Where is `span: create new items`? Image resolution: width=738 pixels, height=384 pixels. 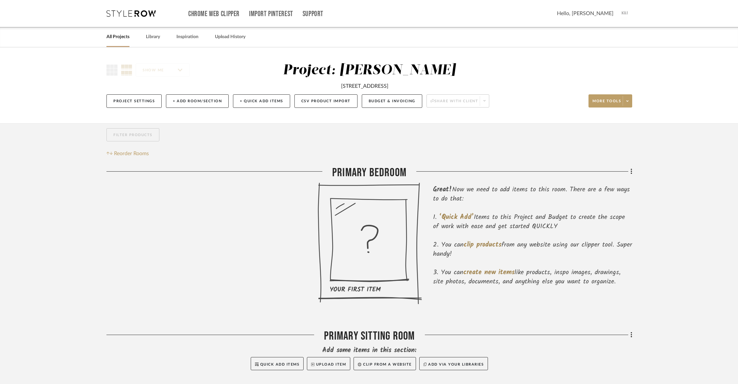
span: create new items is located at coordinates (489, 272).